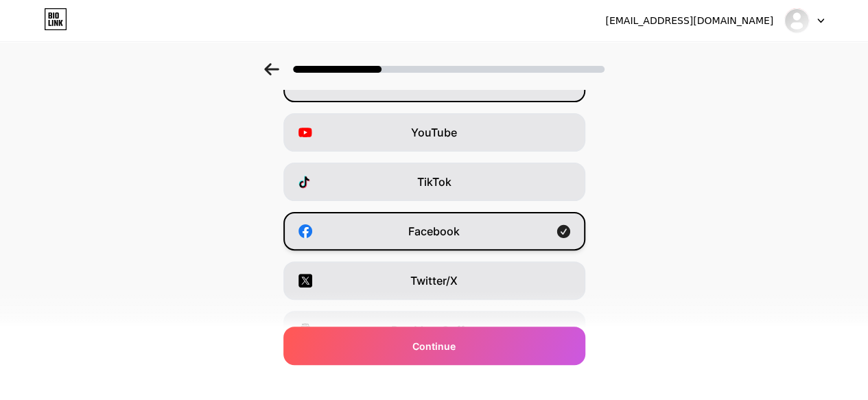  I want to click on span: Facebook, so click(434, 231).